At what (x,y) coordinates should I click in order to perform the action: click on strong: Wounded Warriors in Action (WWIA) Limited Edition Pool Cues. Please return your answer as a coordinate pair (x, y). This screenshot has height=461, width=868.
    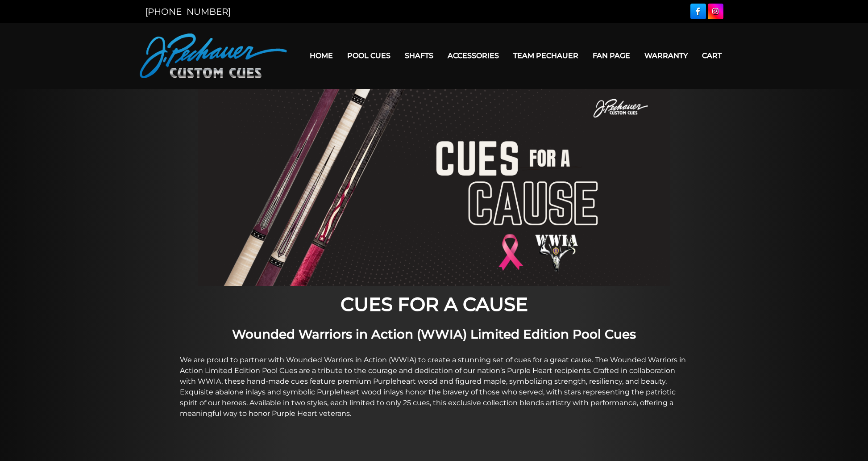
    Looking at the image, I should click on (434, 334).